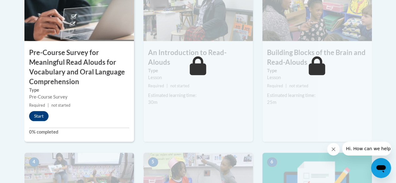  What do you see at coordinates (27, 7) in the screenshot?
I see `span: Hi. How can we help?` at bounding box center [27, 7].